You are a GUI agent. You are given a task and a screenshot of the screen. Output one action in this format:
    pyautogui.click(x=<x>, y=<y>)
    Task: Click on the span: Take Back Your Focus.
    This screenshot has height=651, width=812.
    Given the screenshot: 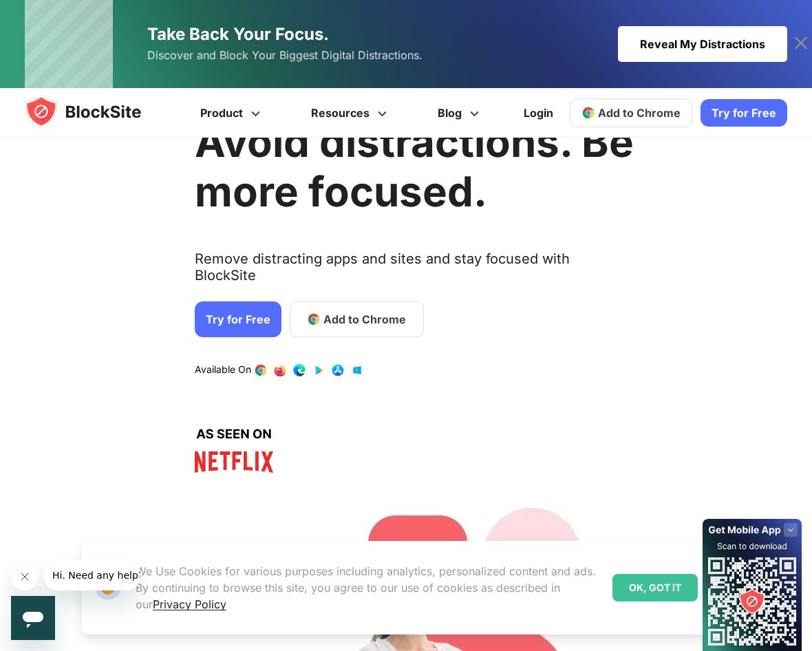 What is the action you would take?
    pyautogui.click(x=238, y=34)
    